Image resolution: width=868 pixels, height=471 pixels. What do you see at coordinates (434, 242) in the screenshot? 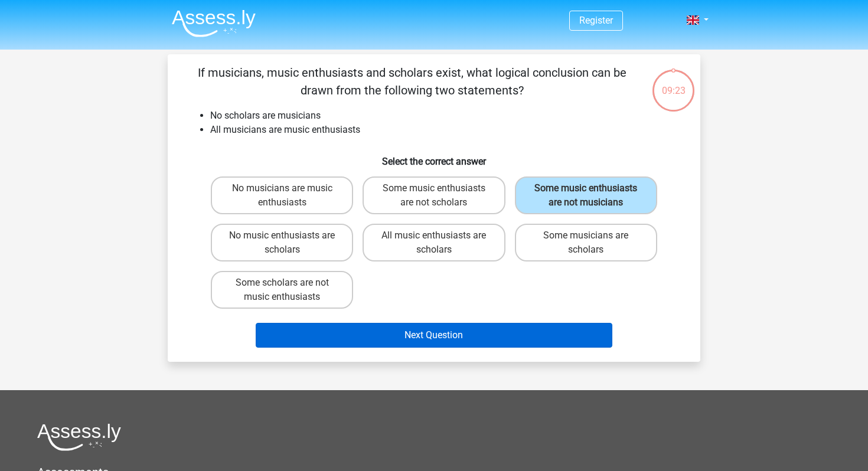
I see `label: All music enthusiasts are scholars` at bounding box center [434, 242].